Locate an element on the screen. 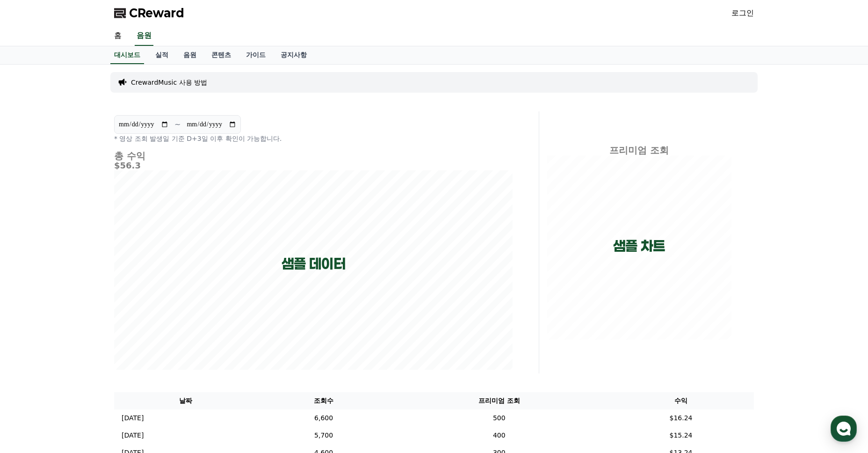 The image size is (868, 453). th: 날짜 is located at coordinates (186, 400).